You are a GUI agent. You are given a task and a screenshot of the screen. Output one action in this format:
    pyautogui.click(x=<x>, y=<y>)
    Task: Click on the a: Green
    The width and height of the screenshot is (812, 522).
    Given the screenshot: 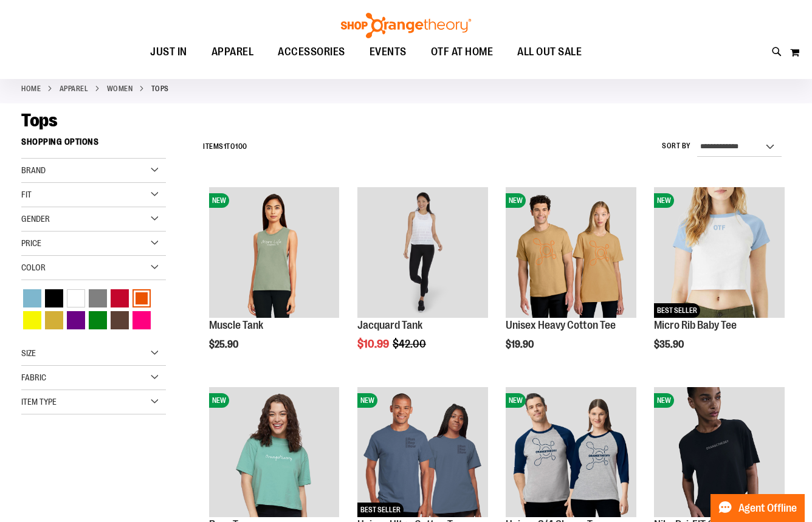 What is the action you would take?
    pyautogui.click(x=98, y=320)
    